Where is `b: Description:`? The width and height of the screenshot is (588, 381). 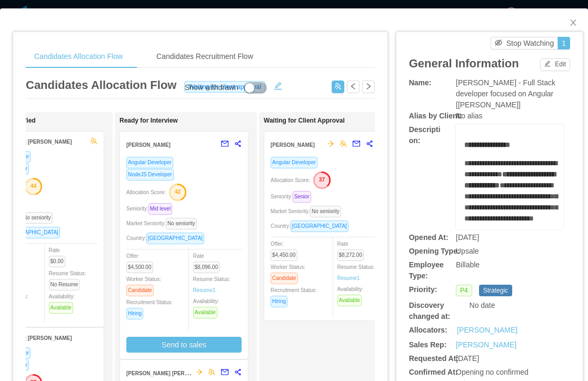
b: Description: is located at coordinates (425, 135).